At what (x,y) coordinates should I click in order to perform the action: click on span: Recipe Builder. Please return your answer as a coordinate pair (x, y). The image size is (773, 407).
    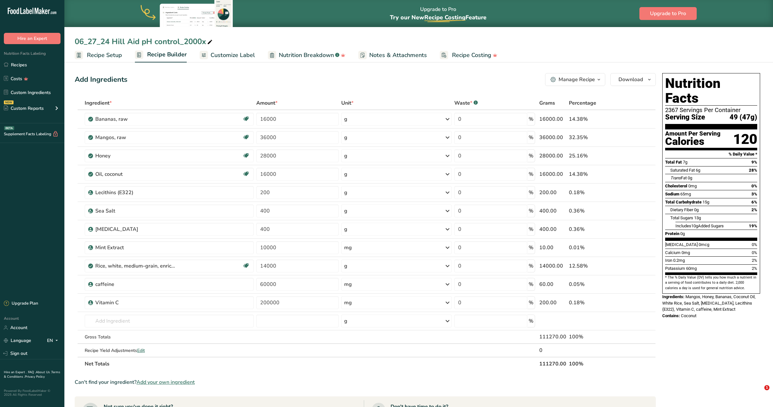
    Looking at the image, I should click on (167, 54).